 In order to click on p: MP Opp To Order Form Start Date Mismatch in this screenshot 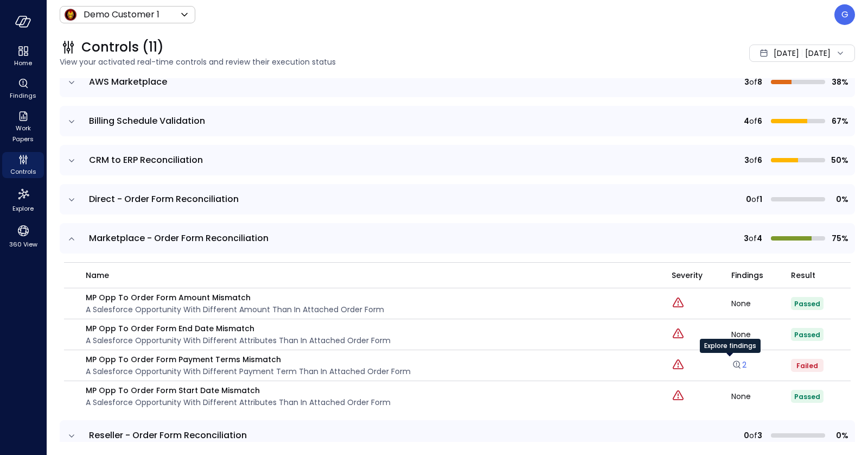, I will do `click(238, 390)`.